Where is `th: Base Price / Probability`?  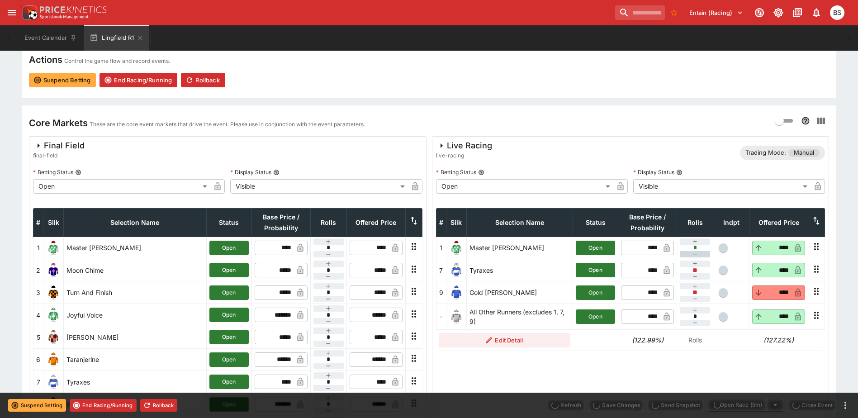 th: Base Price / Probability is located at coordinates (648, 222).